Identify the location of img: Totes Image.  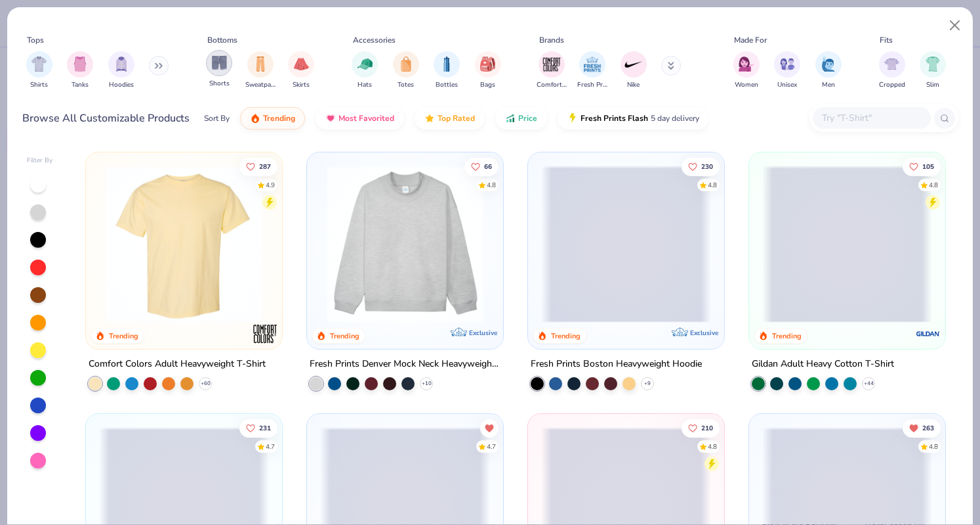
(406, 63).